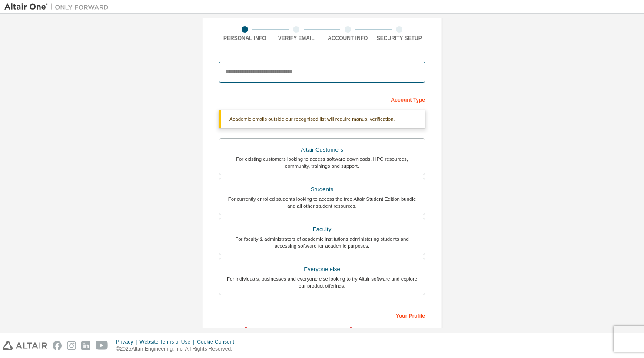 This screenshot has width=644, height=358. Describe the element at coordinates (57, 346) in the screenshot. I see `img: facebook.svg` at that location.